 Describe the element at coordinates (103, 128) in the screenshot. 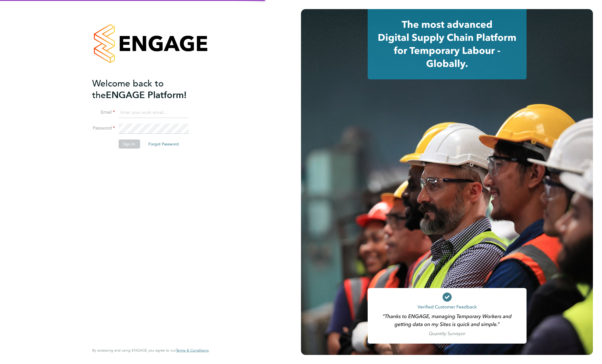

I see `label: Password` at that location.